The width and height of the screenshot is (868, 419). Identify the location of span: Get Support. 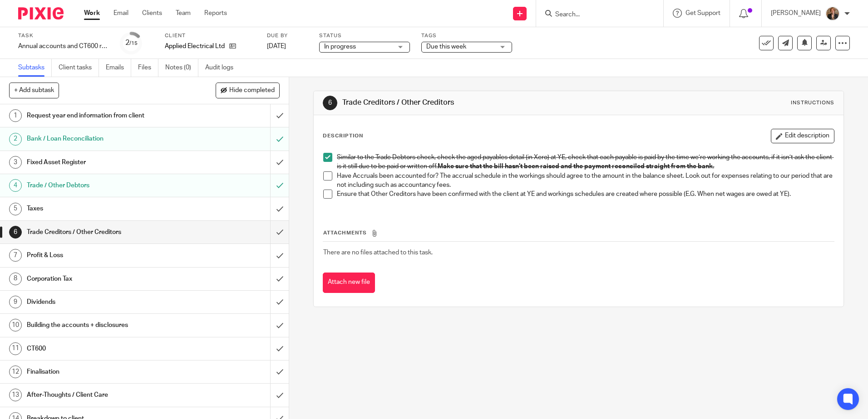
(703, 13).